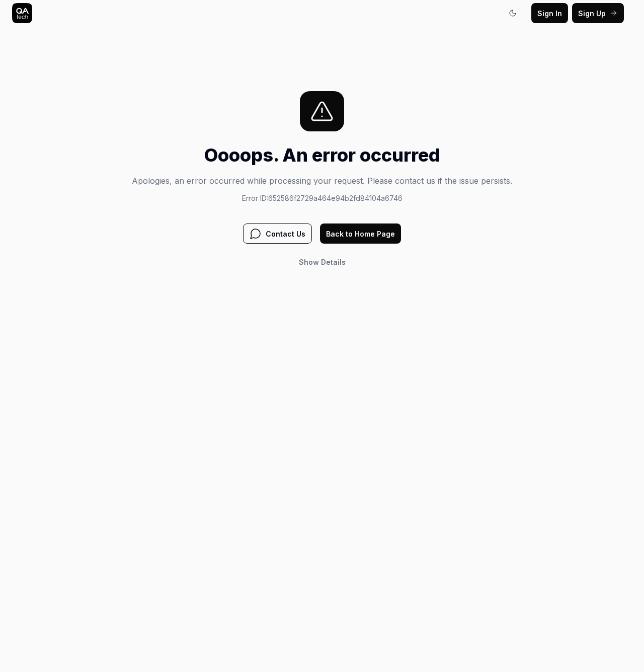 The image size is (644, 672). I want to click on button: Back to Home Page, so click(360, 233).